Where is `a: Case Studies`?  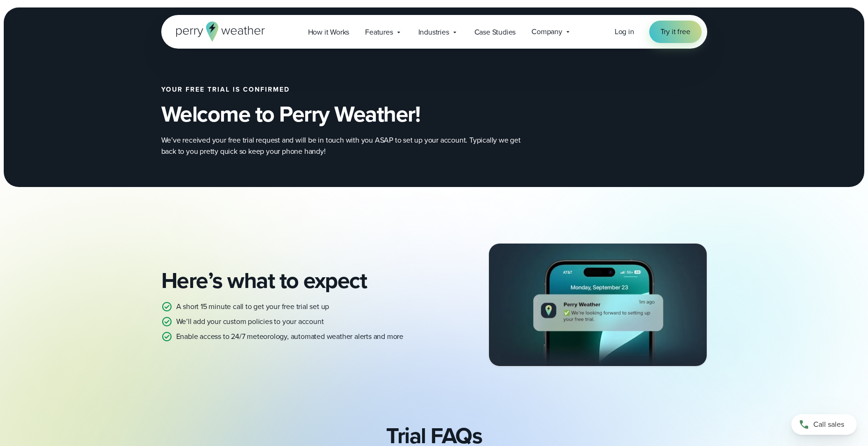 a: Case Studies is located at coordinates (495, 32).